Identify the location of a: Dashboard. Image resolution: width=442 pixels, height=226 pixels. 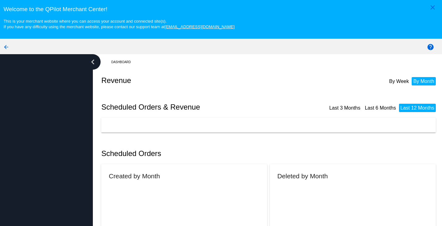
(124, 62).